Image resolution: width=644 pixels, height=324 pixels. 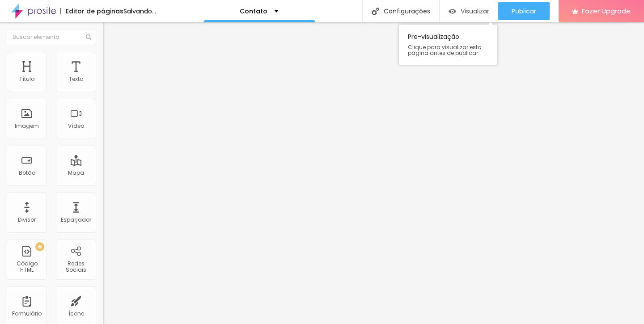 What do you see at coordinates (27, 220) in the screenshot?
I see `div: Divisor` at bounding box center [27, 220].